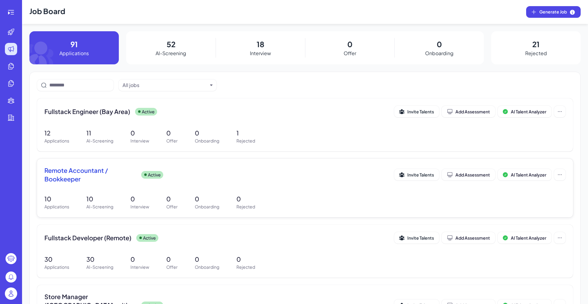  What do you see at coordinates (171, 44) in the screenshot?
I see `p: 52` at bounding box center [171, 44].